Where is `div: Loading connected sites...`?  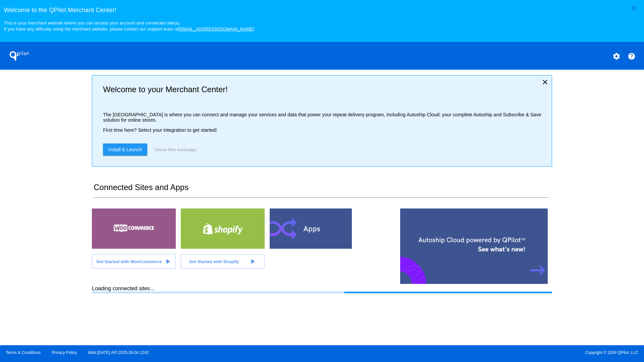
div: Loading connected sites... is located at coordinates (322, 289).